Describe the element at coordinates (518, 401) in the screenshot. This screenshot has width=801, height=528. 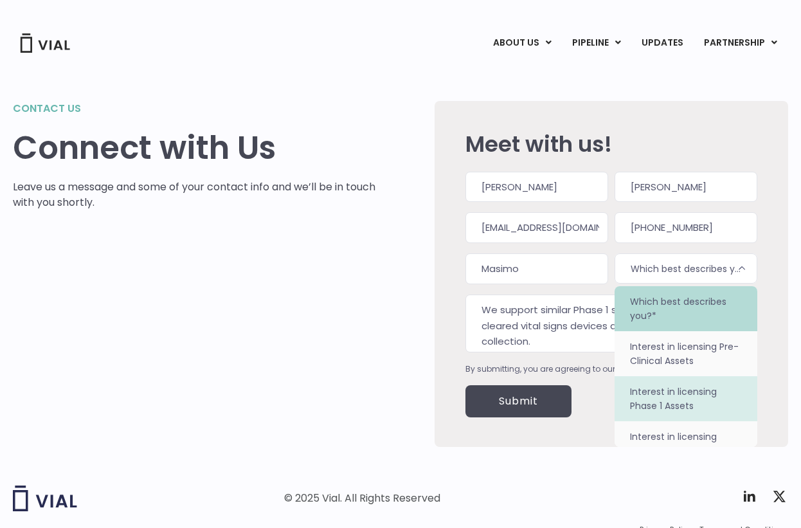
I see `input: Submit` at that location.